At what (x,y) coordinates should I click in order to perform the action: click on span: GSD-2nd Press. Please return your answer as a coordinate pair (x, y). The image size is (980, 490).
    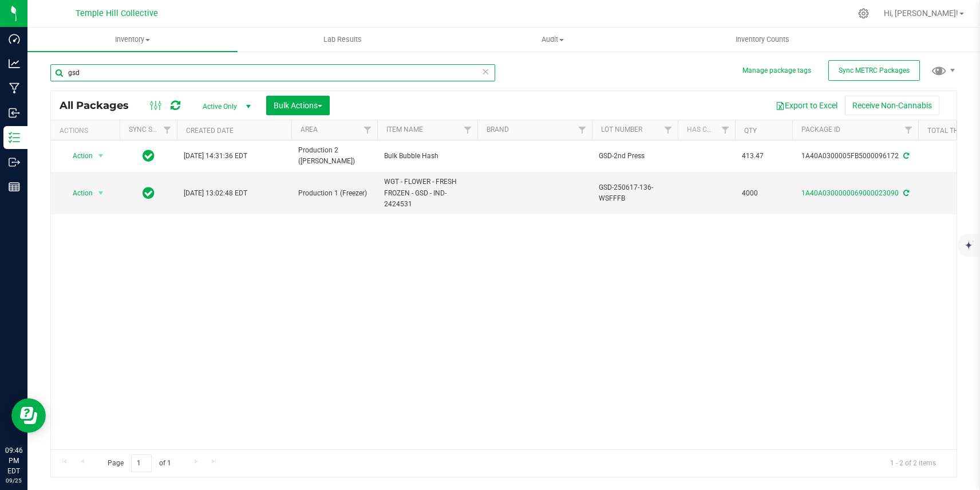
    Looking at the image, I should click on (635, 156).